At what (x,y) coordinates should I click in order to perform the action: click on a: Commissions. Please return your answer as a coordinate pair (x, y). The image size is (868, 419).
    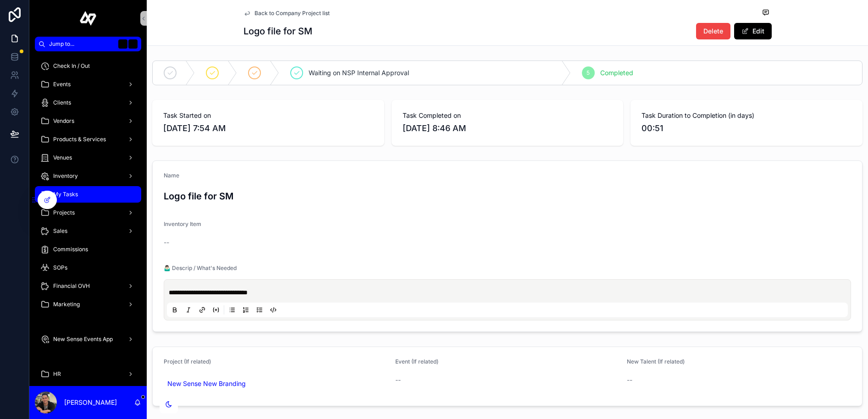
    Looking at the image, I should click on (88, 250).